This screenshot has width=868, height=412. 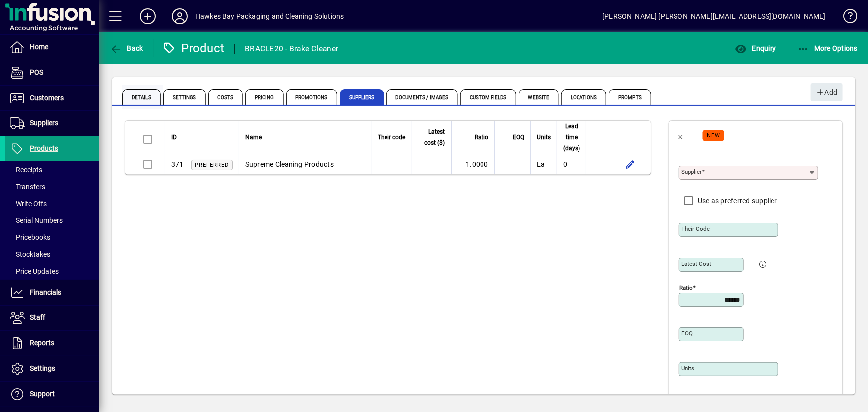 I want to click on span: Add, so click(x=826, y=92).